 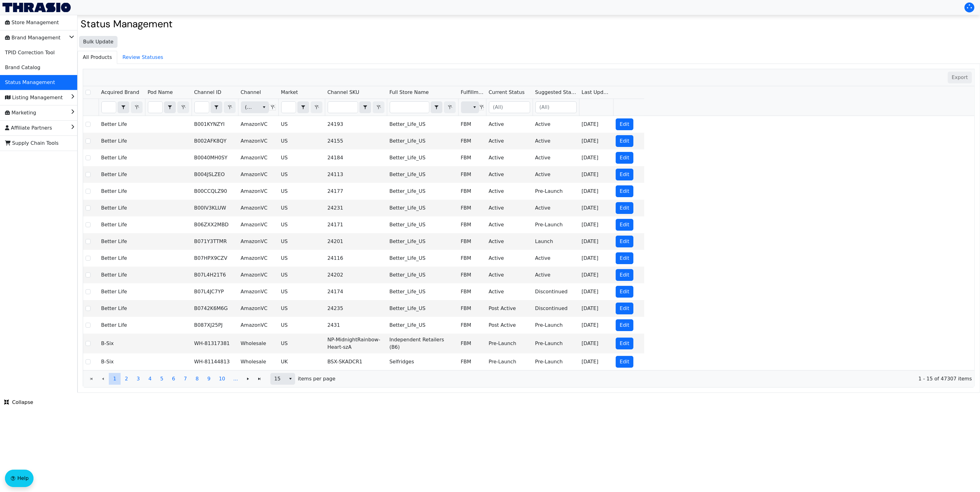 What do you see at coordinates (250, 107) in the screenshot?
I see `span: (All)` at bounding box center [250, 107].